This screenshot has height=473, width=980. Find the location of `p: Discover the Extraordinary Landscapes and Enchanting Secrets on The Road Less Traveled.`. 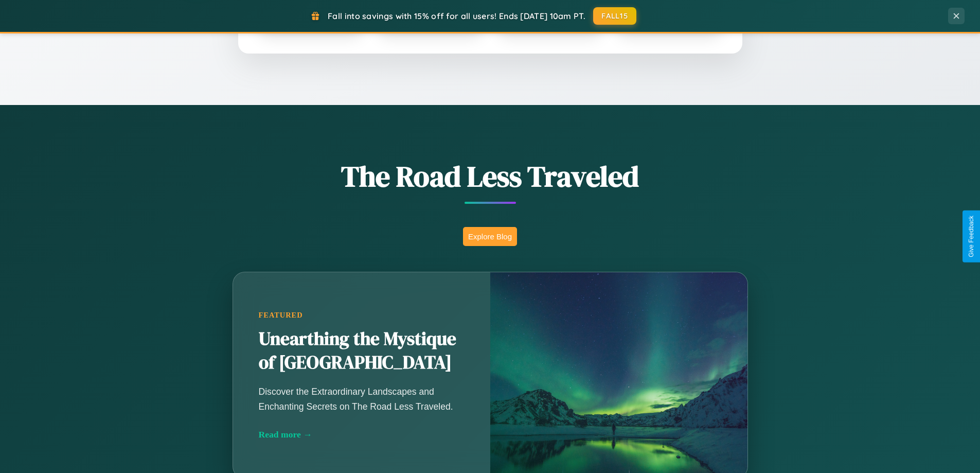

p: Discover the Extraordinary Landscapes and Enchanting Secrets on The Road Less Traveled. is located at coordinates (362, 398).